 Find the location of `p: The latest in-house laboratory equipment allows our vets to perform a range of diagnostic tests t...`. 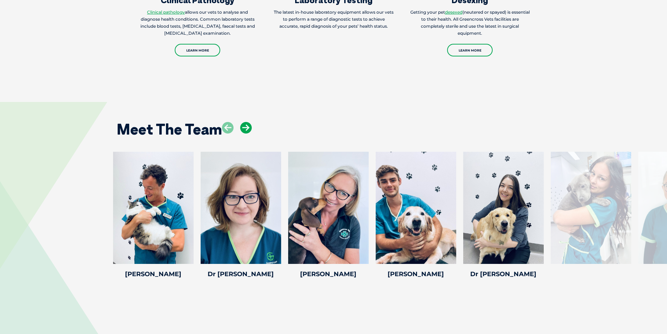

p: The latest in-house laboratory equipment allows our vets to perform a range of diagnostic tests t... is located at coordinates (334, 19).